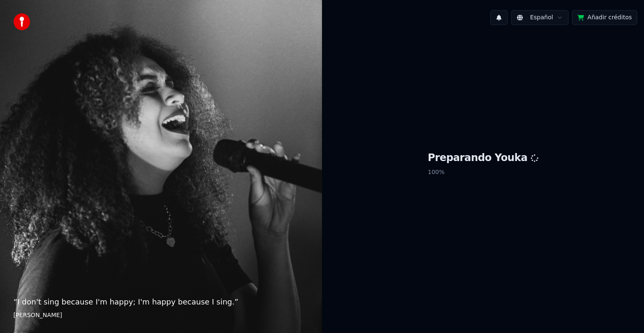 Image resolution: width=644 pixels, height=333 pixels. What do you see at coordinates (22, 22) in the screenshot?
I see `img: youka` at bounding box center [22, 22].